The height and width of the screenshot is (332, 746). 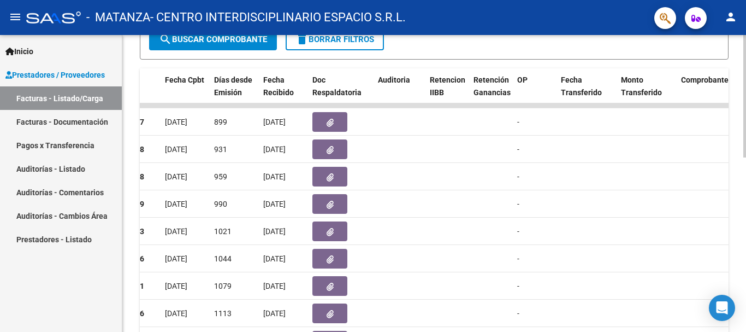 What do you see at coordinates (284, 92) in the screenshot?
I see `datatable-header-cell: Fecha Recibido` at bounding box center [284, 92].